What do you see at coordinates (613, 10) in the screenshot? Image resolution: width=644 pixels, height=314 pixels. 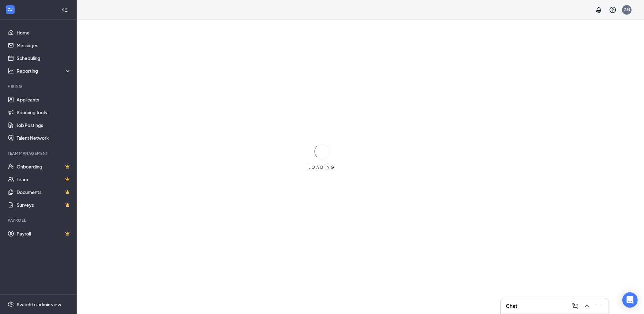 I see `svg: QuestionInfo` at bounding box center [613, 10].